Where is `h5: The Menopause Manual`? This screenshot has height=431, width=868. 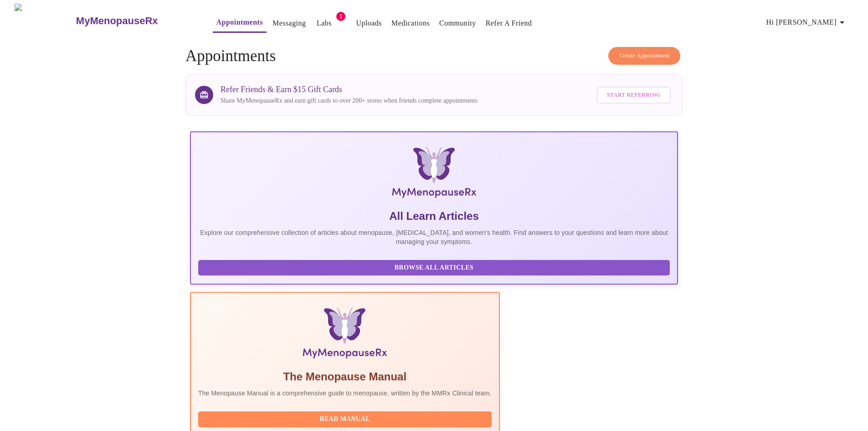 h5: The Menopause Manual is located at coordinates (345, 376).